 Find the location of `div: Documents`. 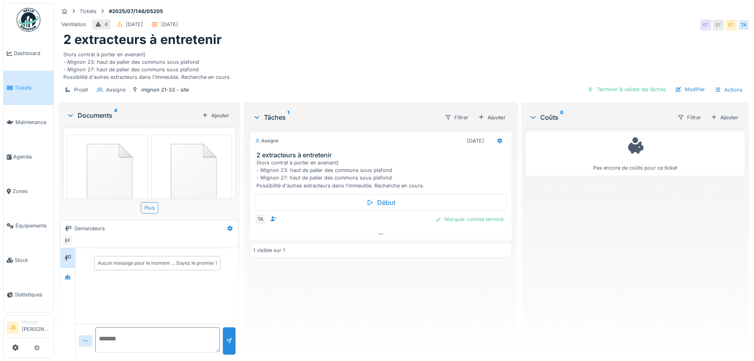

div: Documents is located at coordinates (133, 115).